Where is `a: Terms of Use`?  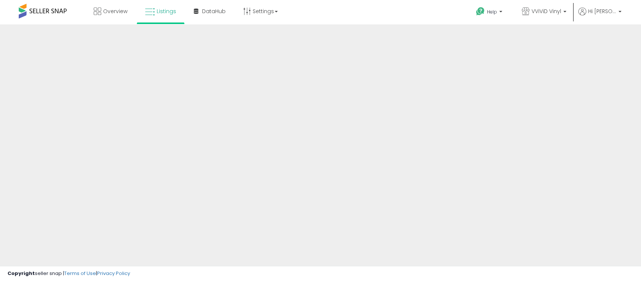
a: Terms of Use is located at coordinates (80, 273).